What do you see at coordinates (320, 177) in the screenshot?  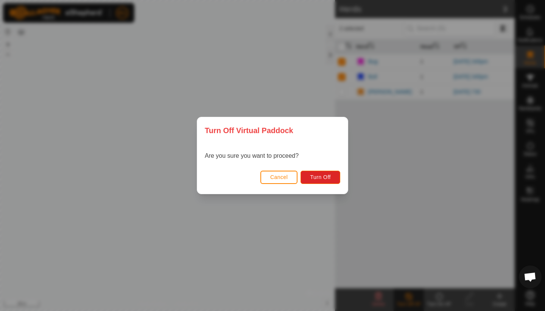 I see `button: Turn Off` at bounding box center [320, 177].